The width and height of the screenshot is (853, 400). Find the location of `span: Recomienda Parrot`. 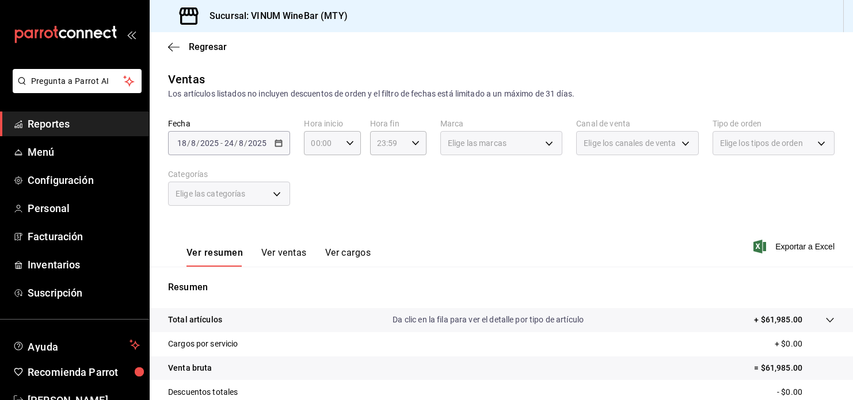

span: Recomienda Parrot is located at coordinates (83, 372).